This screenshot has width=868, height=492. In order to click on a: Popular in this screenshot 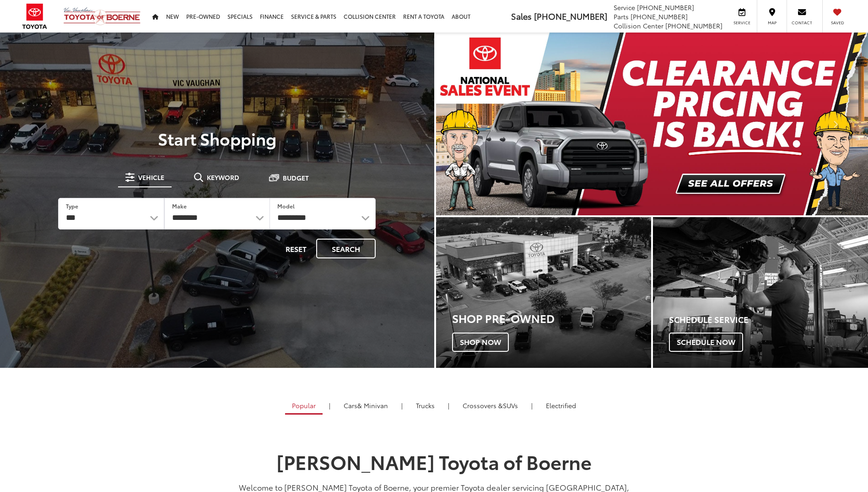, I will do `click(304, 405)`.